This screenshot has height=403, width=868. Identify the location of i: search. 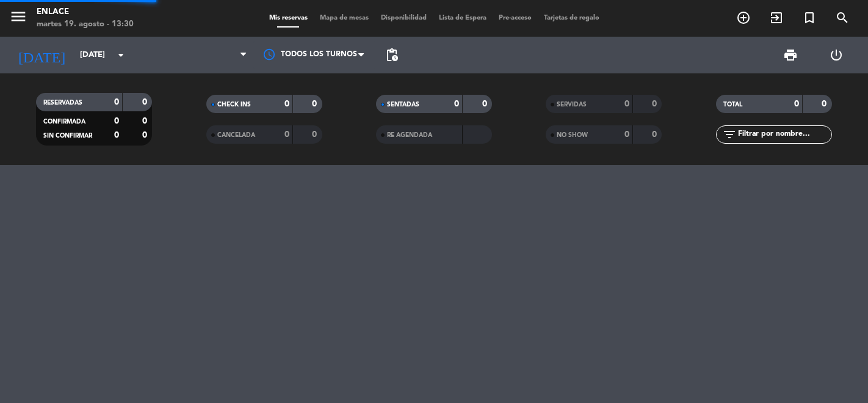
(843, 18).